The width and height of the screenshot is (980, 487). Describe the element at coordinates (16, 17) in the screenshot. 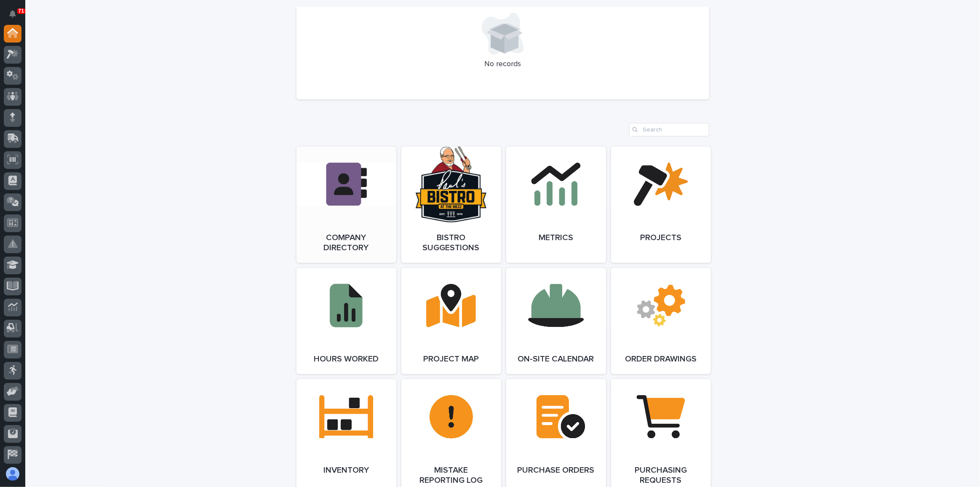

I see `div: Notifications71` at that location.